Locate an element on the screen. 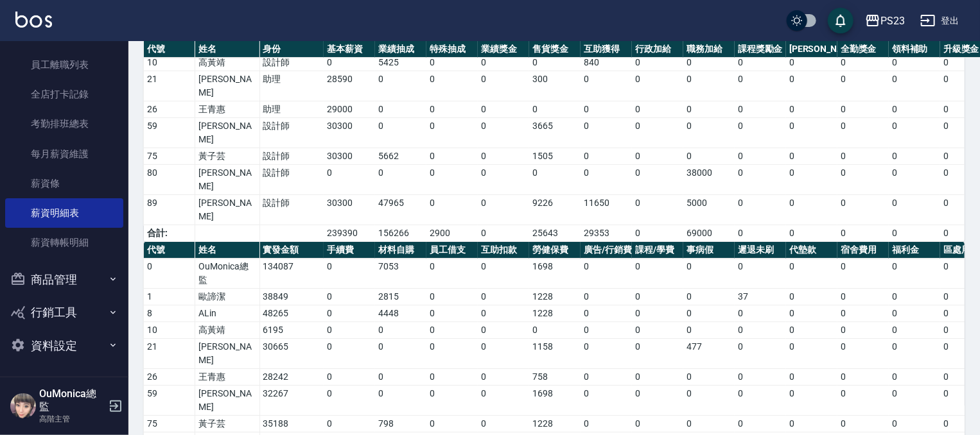 The image size is (980, 435). td: 1698 is located at coordinates (555, 273).